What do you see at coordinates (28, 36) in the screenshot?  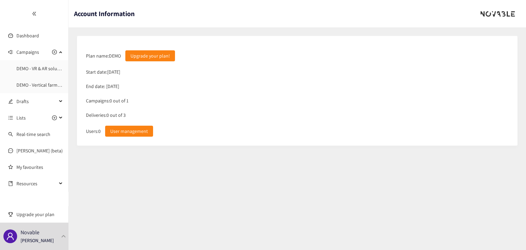 I see `a: Dashboard` at bounding box center [28, 36].